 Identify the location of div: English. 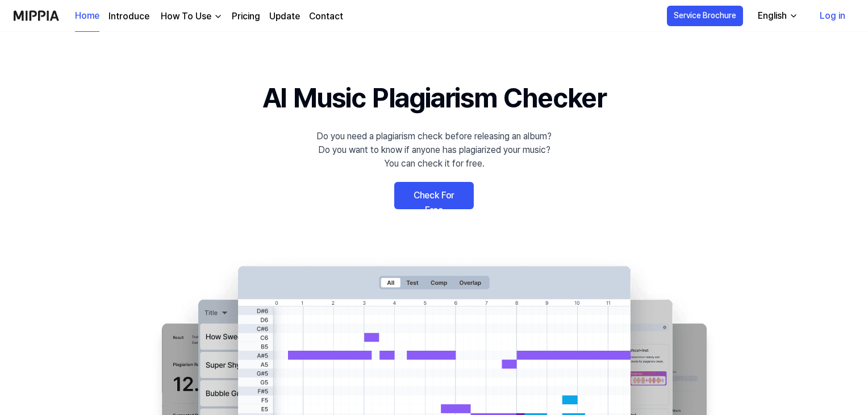
(773, 16).